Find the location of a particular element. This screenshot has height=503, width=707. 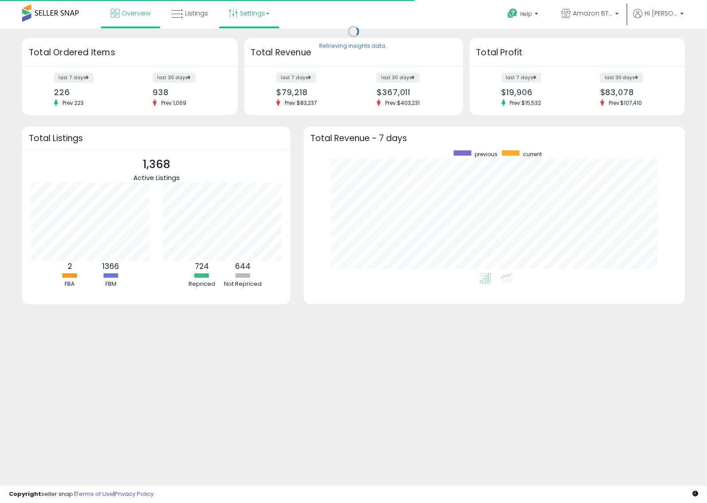

div: $19,906 is located at coordinates (536, 92).